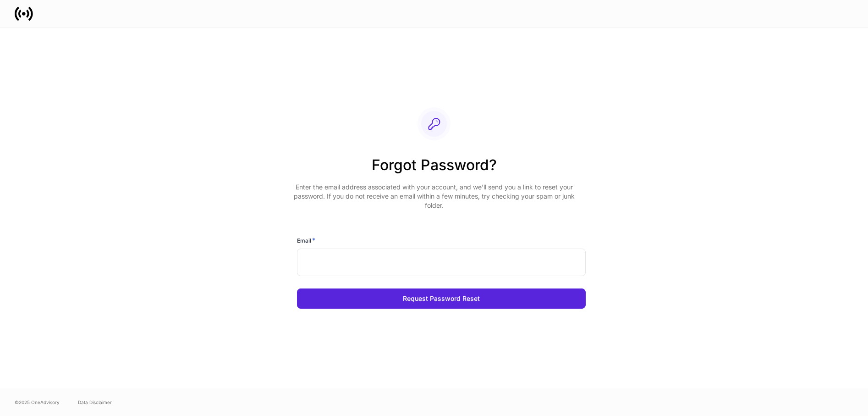 This screenshot has width=868, height=416. What do you see at coordinates (441, 298) in the screenshot?
I see `button: Request Password Reset` at bounding box center [441, 298].